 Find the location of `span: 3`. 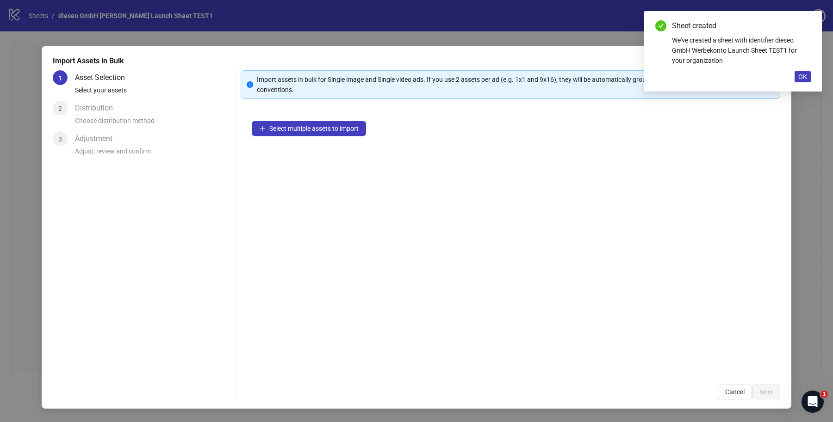

span: 3 is located at coordinates (60, 139).